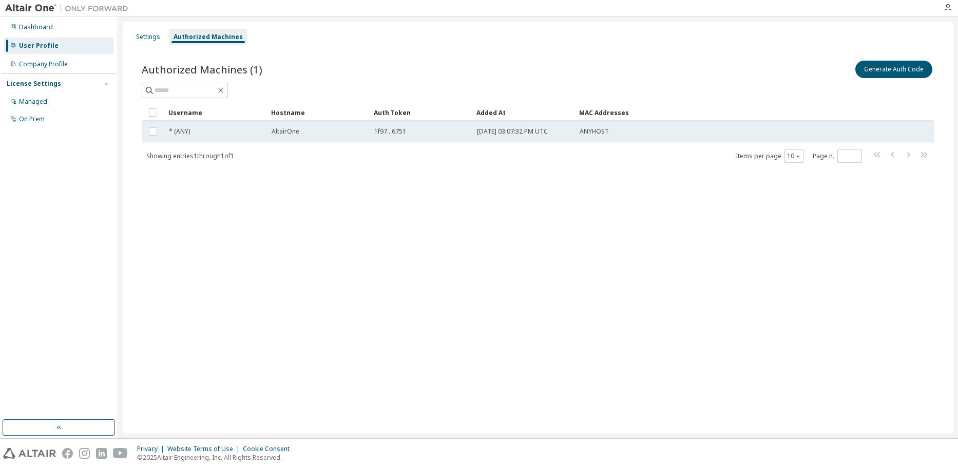 The width and height of the screenshot is (958, 468). Describe the element at coordinates (34, 84) in the screenshot. I see `div: License Settings` at that location.